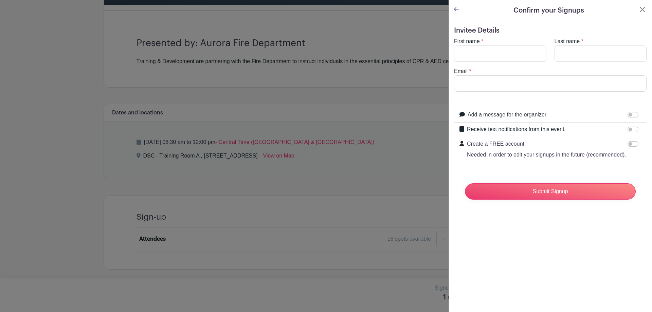 The width and height of the screenshot is (652, 312). What do you see at coordinates (461, 71) in the screenshot?
I see `label: Email` at bounding box center [461, 71].